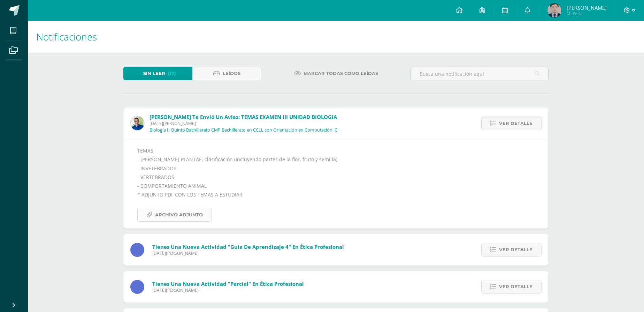  What do you see at coordinates (341, 73) in the screenshot?
I see `span: Marcar todas como leídas` at bounding box center [341, 73].